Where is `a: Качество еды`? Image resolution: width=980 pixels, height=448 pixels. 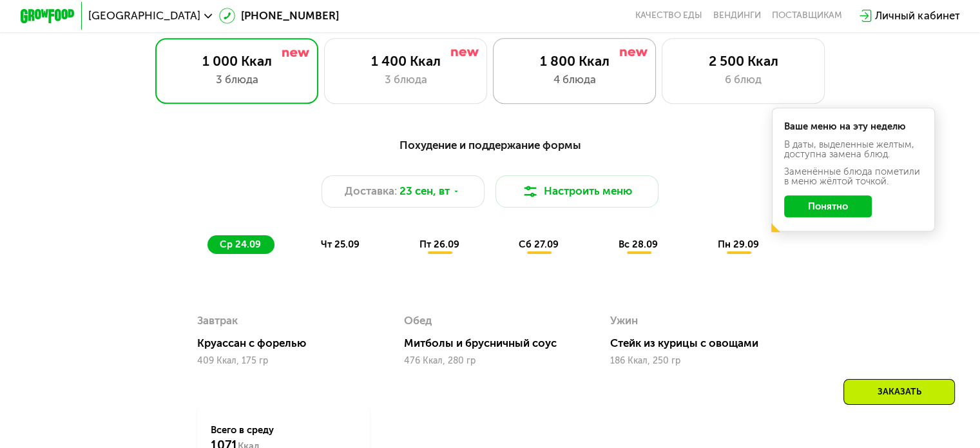 a: Качество еды is located at coordinates (669, 16).